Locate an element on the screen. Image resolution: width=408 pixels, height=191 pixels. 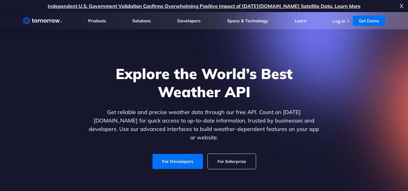
a: Solutions is located at coordinates (141, 21).